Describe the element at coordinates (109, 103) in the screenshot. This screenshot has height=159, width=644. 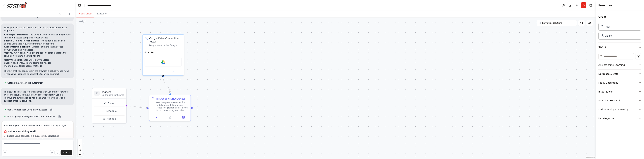
I see `button: Event` at that location.